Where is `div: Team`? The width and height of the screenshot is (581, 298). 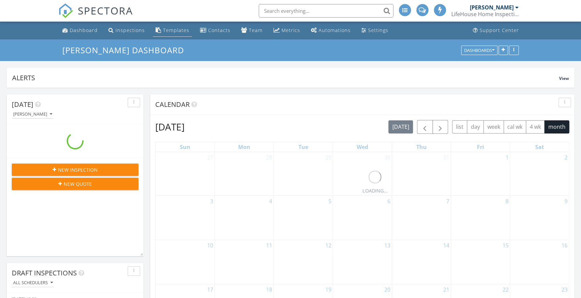
div: Team is located at coordinates (256, 30).